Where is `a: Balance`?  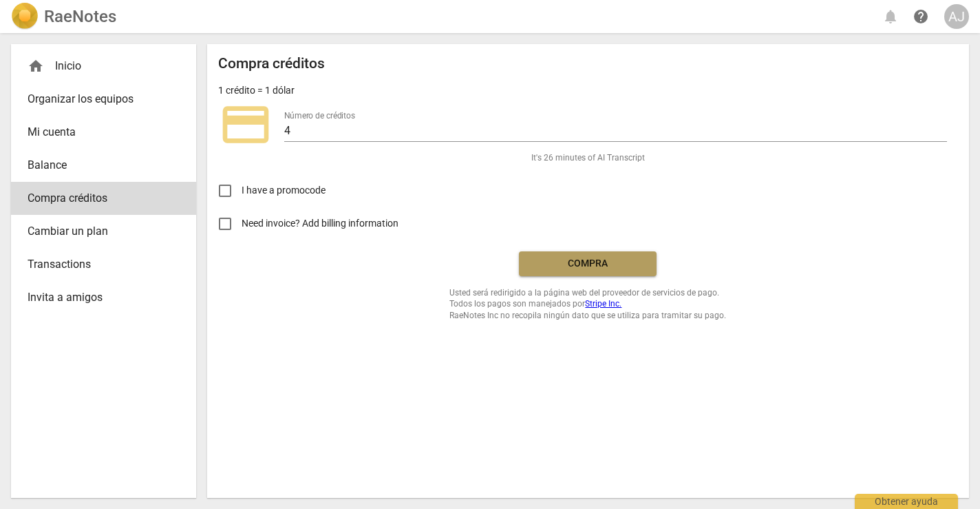
a: Balance is located at coordinates (103, 165).